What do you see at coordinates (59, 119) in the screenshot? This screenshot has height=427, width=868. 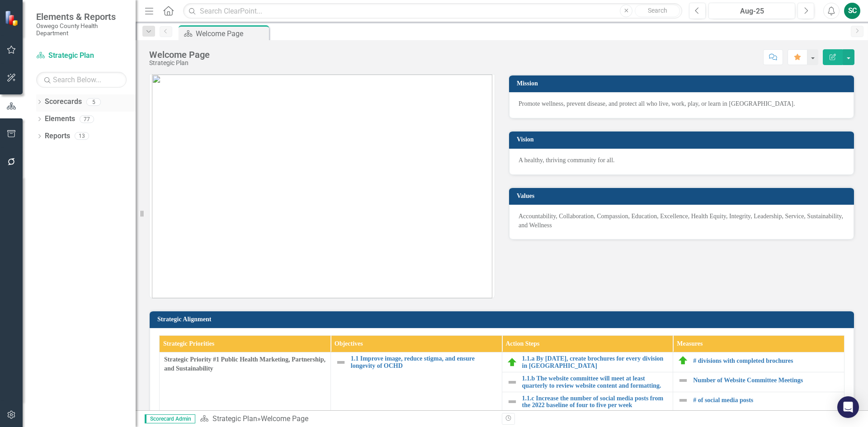 I see `a: Elements` at bounding box center [59, 119].